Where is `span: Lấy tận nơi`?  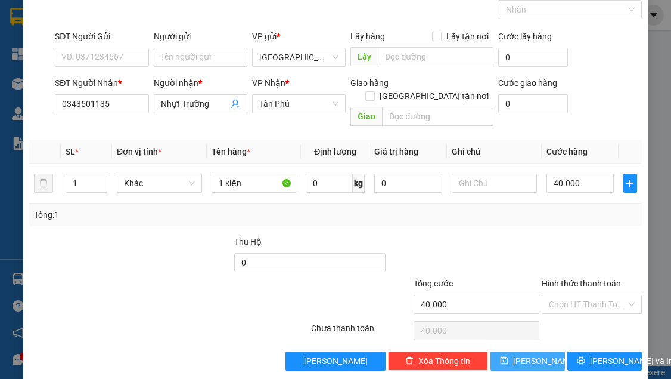 span: Lấy tận nơi is located at coordinates (467, 36).